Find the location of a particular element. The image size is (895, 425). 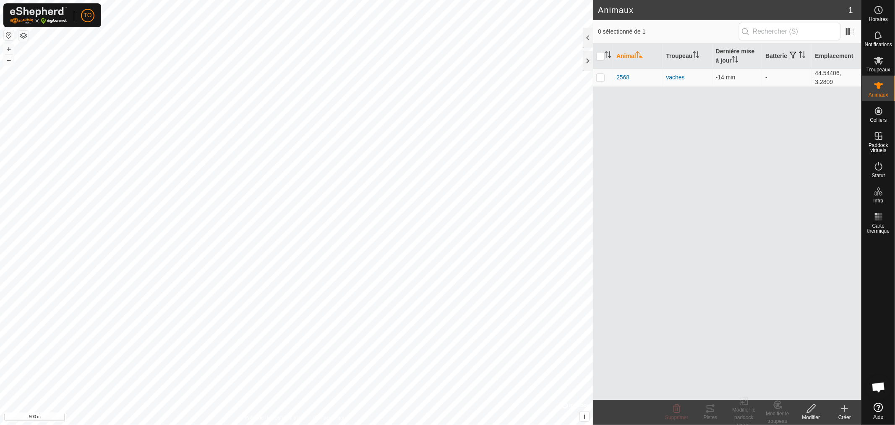

span: 2568 is located at coordinates (623, 77).